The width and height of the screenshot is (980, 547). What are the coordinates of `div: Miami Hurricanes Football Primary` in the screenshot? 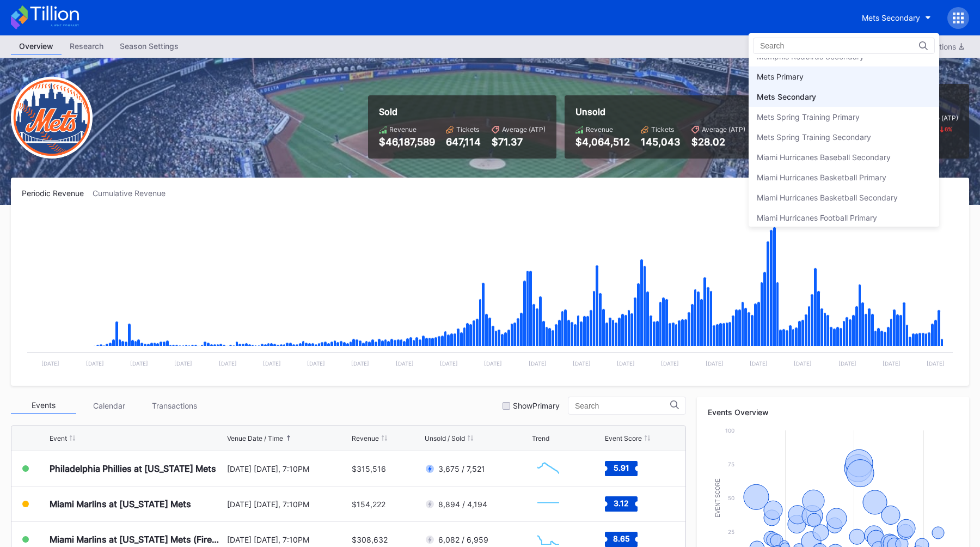 It's located at (817, 218).